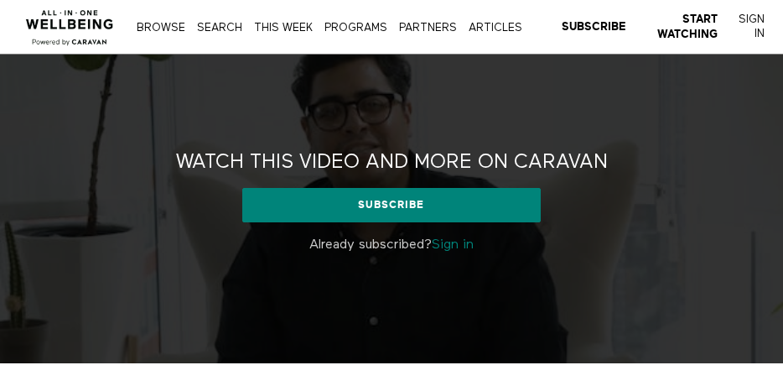 The height and width of the screenshot is (386, 783). What do you see at coordinates (283, 28) in the screenshot?
I see `a: THIS WEEK` at bounding box center [283, 28].